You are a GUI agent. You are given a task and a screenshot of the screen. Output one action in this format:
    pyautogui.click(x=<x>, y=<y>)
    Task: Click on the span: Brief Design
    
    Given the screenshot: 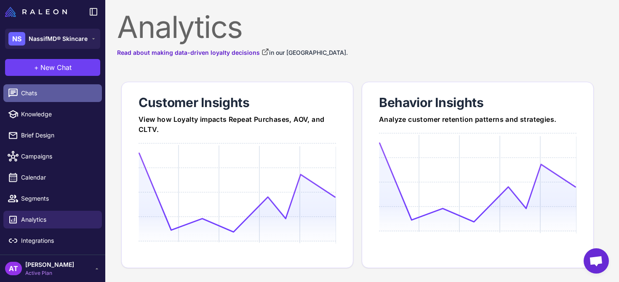 What is the action you would take?
    pyautogui.click(x=58, y=135)
    